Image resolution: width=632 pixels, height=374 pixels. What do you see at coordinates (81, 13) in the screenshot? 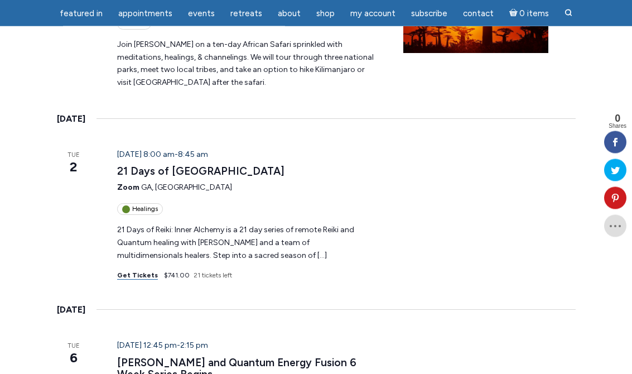
I see `a: featured in` at bounding box center [81, 13].